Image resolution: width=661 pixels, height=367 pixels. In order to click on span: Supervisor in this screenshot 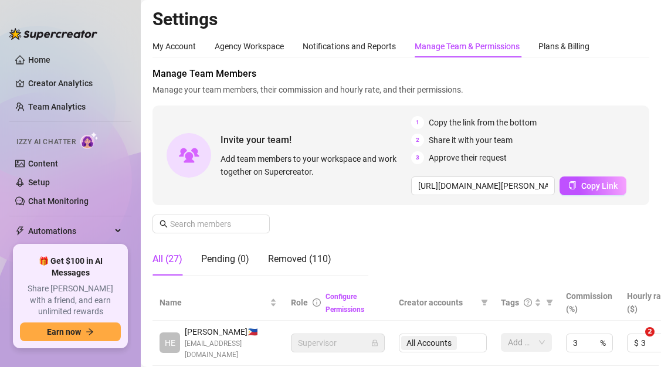, I will do `click(338, 343)`.